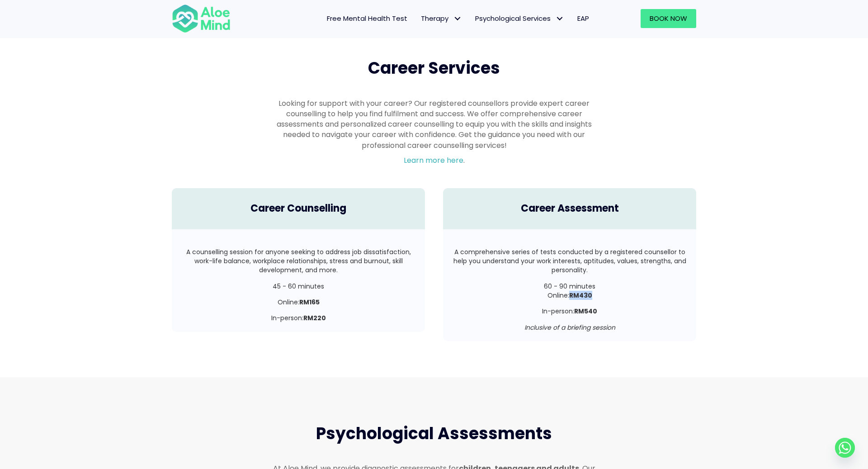 The height and width of the screenshot is (469, 868). What do you see at coordinates (569, 208) in the screenshot?
I see `h4: Career Assessment` at bounding box center [569, 208].